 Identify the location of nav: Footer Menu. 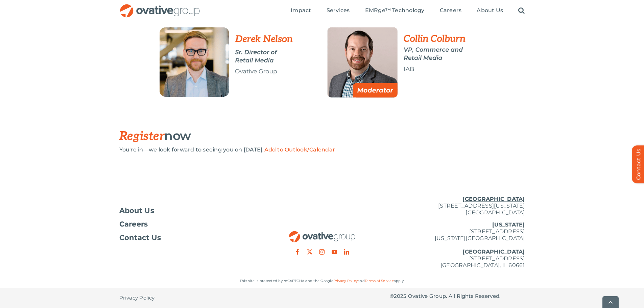
(187, 225).